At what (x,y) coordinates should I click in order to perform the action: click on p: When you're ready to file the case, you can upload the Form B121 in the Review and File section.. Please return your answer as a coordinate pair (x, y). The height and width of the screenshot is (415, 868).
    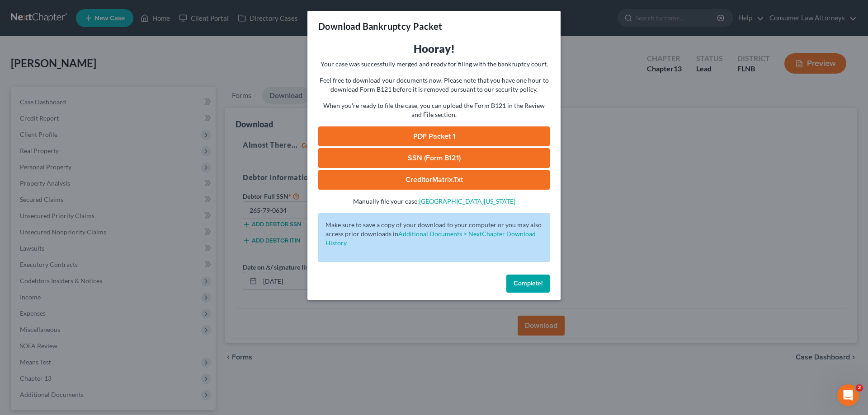
    Looking at the image, I should click on (434, 110).